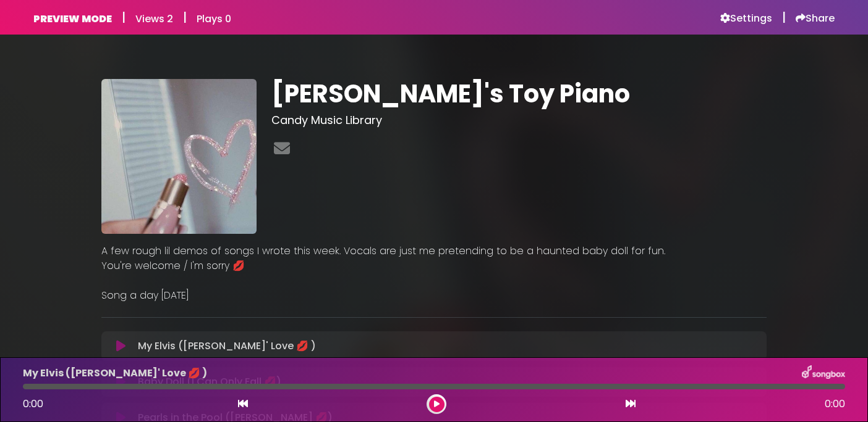  What do you see at coordinates (824, 374) in the screenshot?
I see `img: songbox-logo-white.png` at bounding box center [824, 374].